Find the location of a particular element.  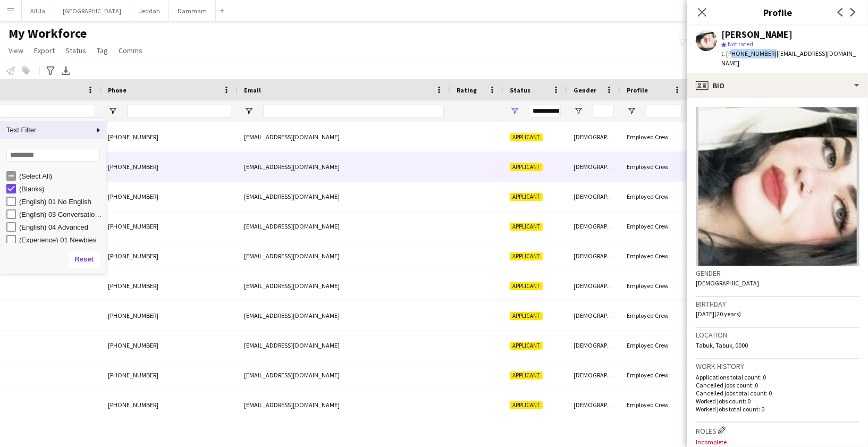

p: Worked jobs count: 0 is located at coordinates (778, 401).